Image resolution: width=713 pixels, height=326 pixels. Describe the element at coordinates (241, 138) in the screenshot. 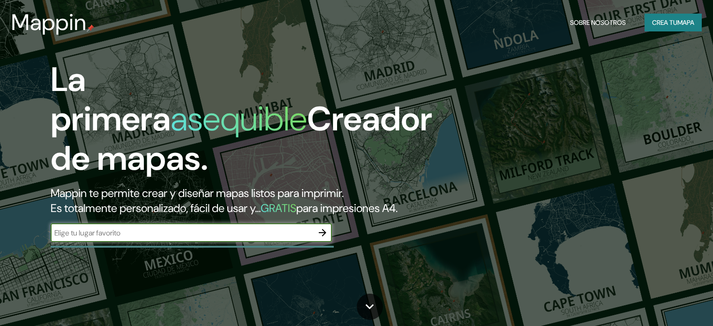

I see `font: Creador de mapas.` at that location.